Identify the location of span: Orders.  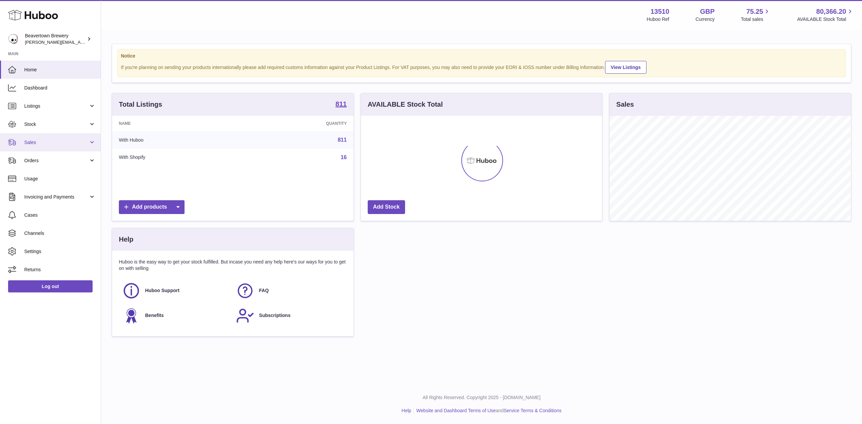
(56, 161).